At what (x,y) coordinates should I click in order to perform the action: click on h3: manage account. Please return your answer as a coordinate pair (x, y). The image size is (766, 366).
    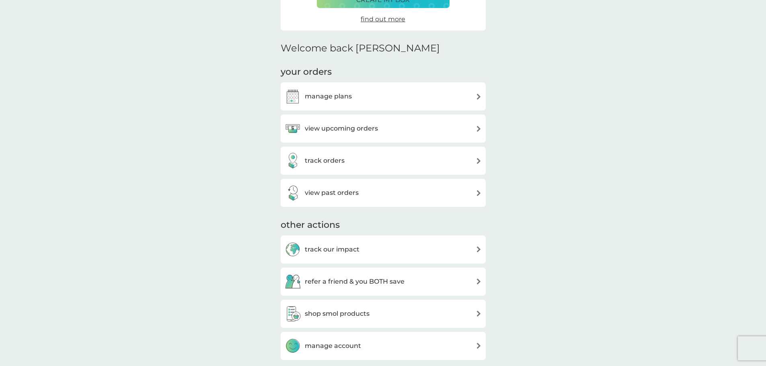
    Looking at the image, I should click on (333, 346).